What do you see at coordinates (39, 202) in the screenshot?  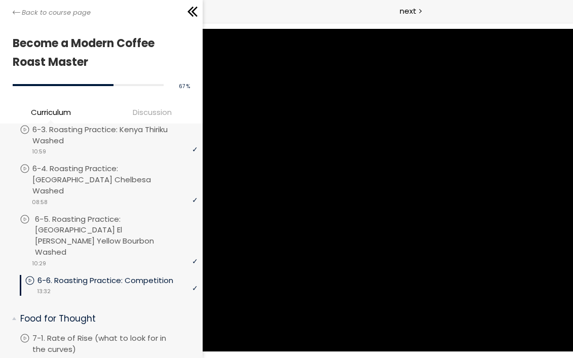 I see `span: 08:58` at bounding box center [39, 202].